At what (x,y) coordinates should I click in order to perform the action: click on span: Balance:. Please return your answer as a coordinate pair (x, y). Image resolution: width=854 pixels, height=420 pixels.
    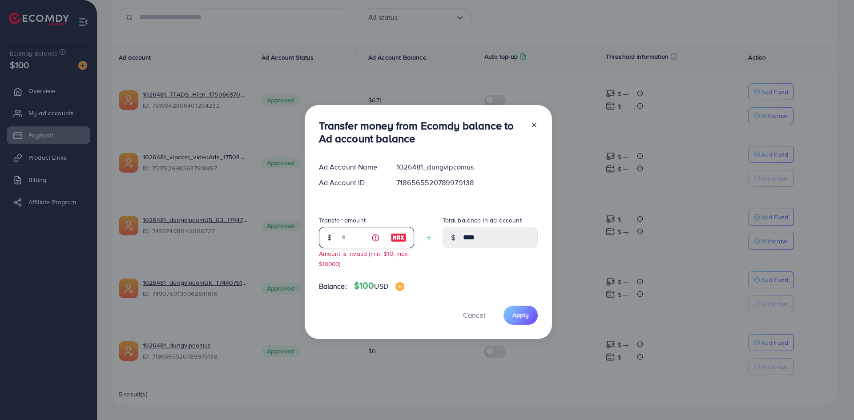
    Looking at the image, I should click on (333, 286).